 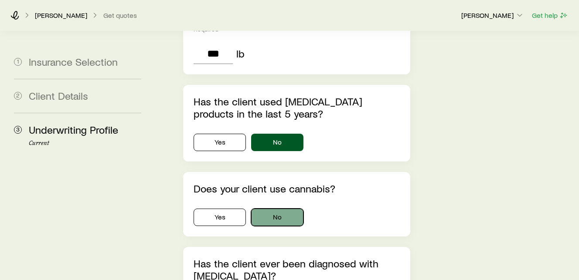 I want to click on button: Get help, so click(x=549, y=15).